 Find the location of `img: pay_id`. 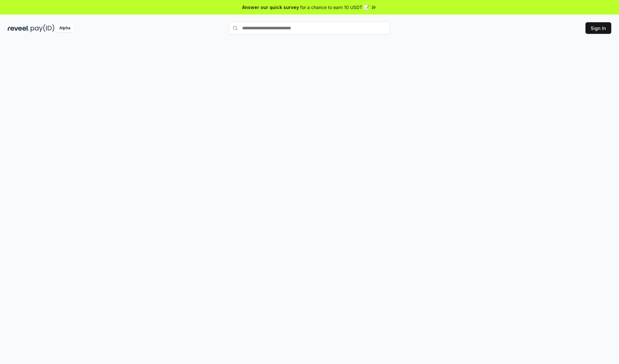

img: pay_id is located at coordinates (43, 28).